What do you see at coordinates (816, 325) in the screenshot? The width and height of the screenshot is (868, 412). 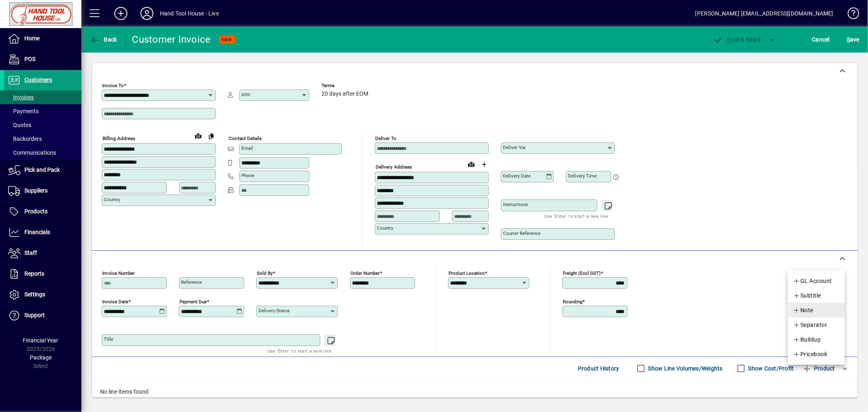 I see `button: Separator` at bounding box center [816, 325].